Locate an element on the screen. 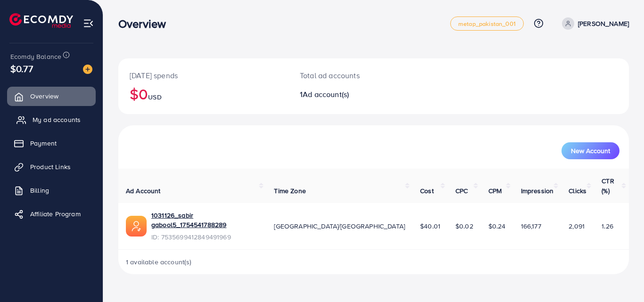 This screenshot has width=644, height=302. img: logo is located at coordinates (41, 20).